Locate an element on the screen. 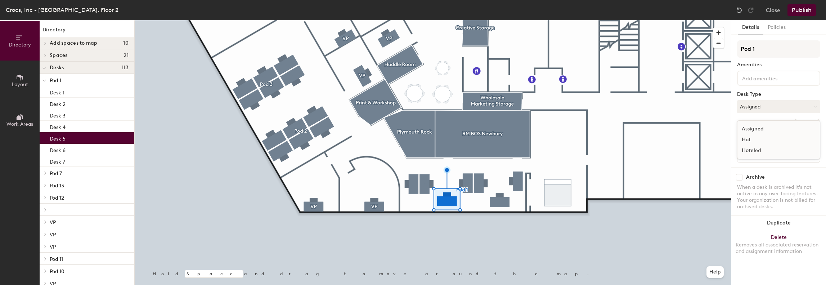  button: Duplicate is located at coordinates (779, 223).